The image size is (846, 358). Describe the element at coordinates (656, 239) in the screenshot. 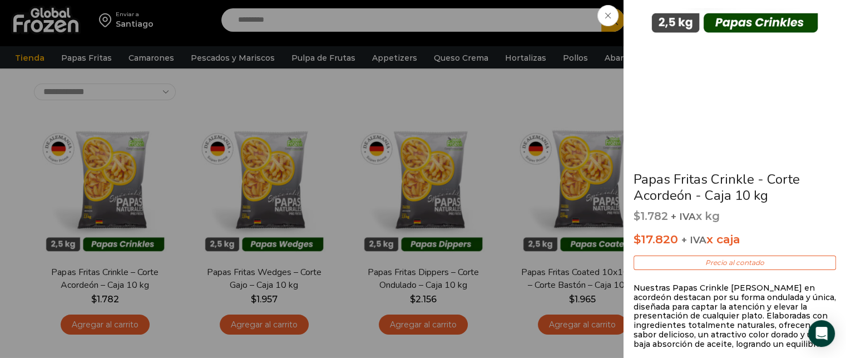

I see `bdi: 17.820` at that location.